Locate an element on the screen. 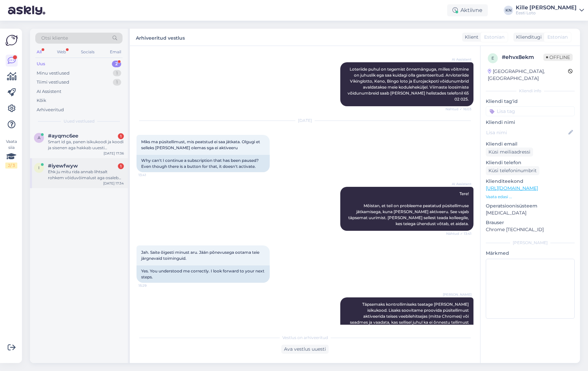 Image resolution: width=588 pixels, height=371 pixels. p: Vaata edasi ... is located at coordinates (530, 197).